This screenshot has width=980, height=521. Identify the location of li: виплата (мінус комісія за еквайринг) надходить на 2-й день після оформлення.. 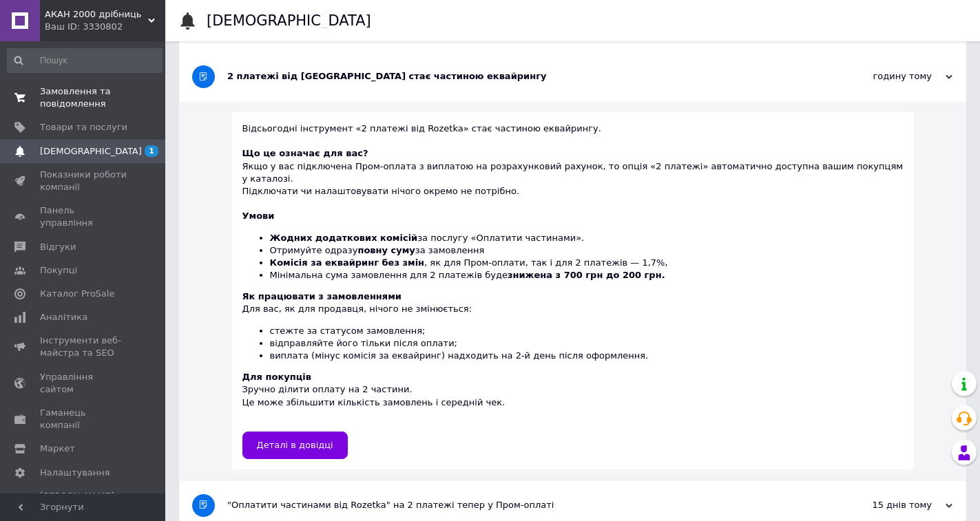
(587, 356).